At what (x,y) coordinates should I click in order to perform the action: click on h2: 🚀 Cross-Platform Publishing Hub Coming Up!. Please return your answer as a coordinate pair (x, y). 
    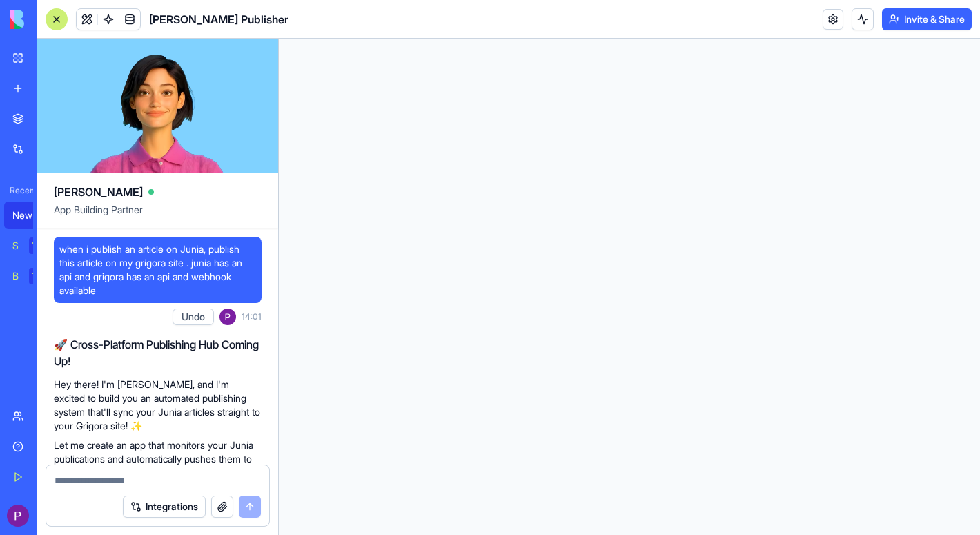
    Looking at the image, I should click on (158, 353).